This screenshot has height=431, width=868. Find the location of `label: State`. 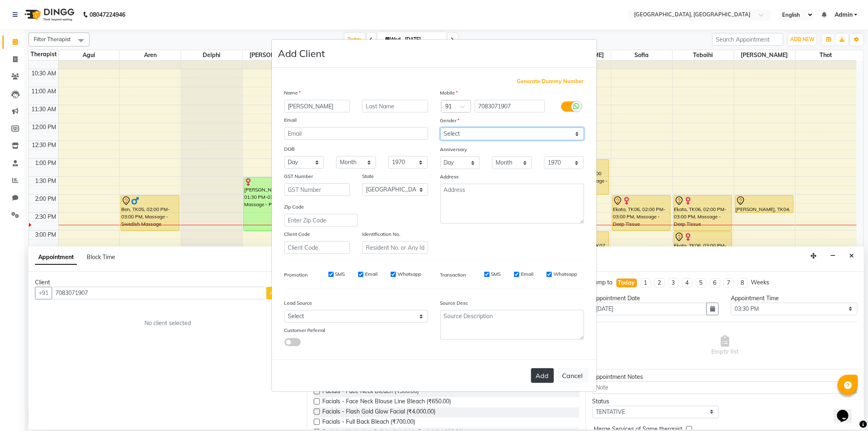

label: State is located at coordinates (368, 176).